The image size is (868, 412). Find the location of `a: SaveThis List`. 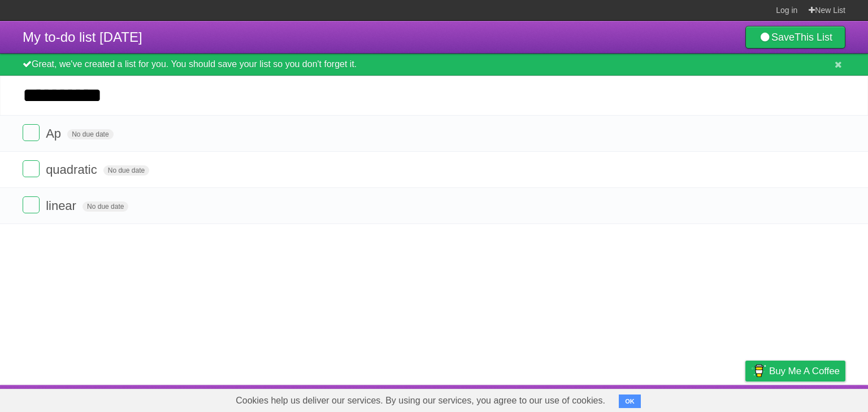

a: SaveThis List is located at coordinates (795, 37).